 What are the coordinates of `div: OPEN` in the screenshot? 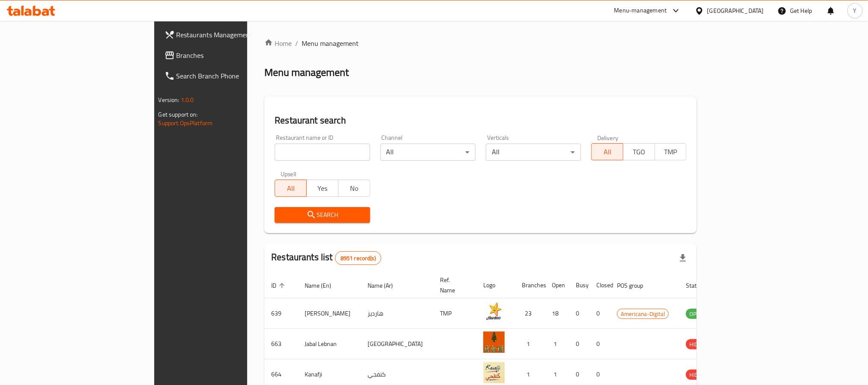 It's located at (696, 314).